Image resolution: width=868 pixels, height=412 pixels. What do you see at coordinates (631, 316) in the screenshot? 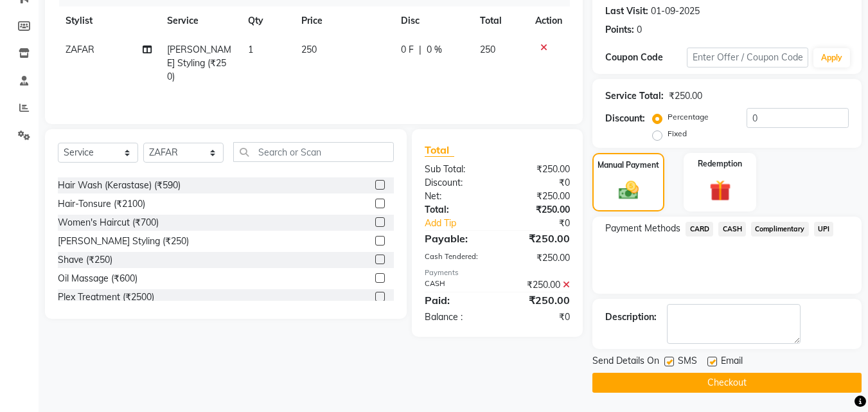
I see `div: Description:` at bounding box center [631, 316].